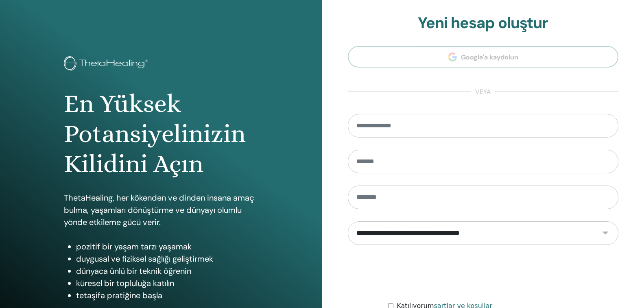 This screenshot has height=308, width=644. What do you see at coordinates (167, 271) in the screenshot?
I see `li: dünyaca ünlü bir teknik öğrenin` at bounding box center [167, 271].